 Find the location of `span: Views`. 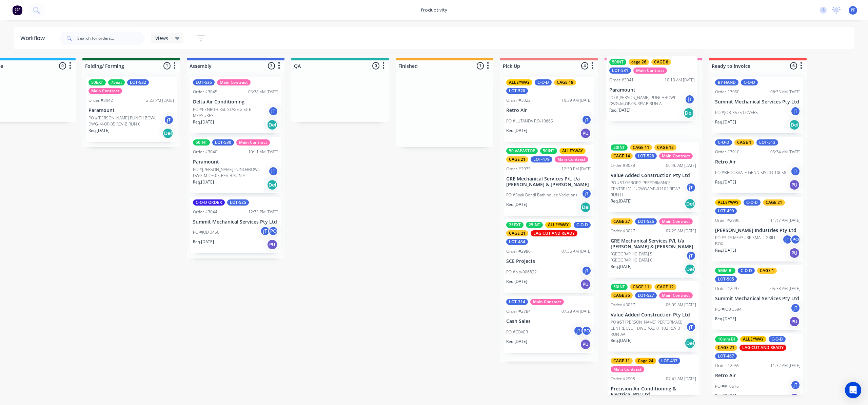

span: Views is located at coordinates (162, 38).